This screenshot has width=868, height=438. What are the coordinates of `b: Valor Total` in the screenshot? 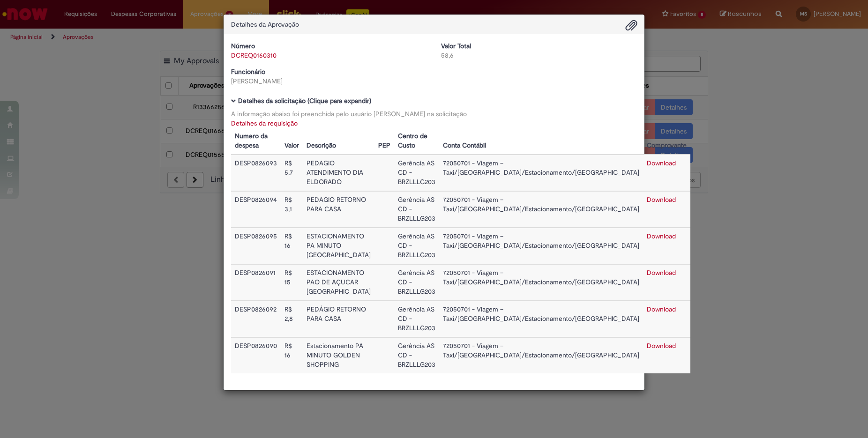 It's located at (456, 46).